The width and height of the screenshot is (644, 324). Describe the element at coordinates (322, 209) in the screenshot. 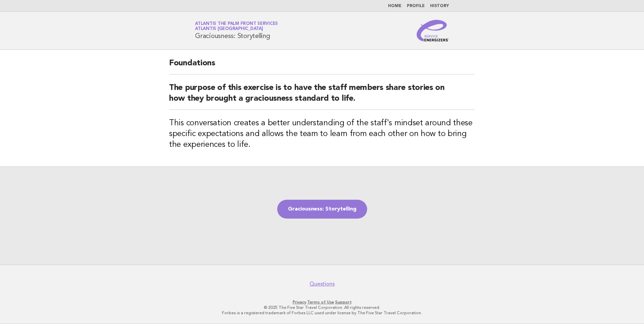

I see `a: Graciousness: Storytelling` at that location.